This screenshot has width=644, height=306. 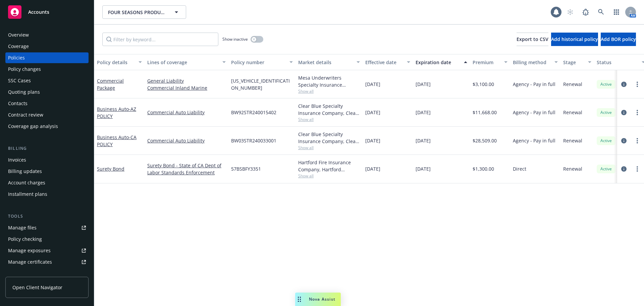 I want to click on a: Report a Bug, so click(x=586, y=12).